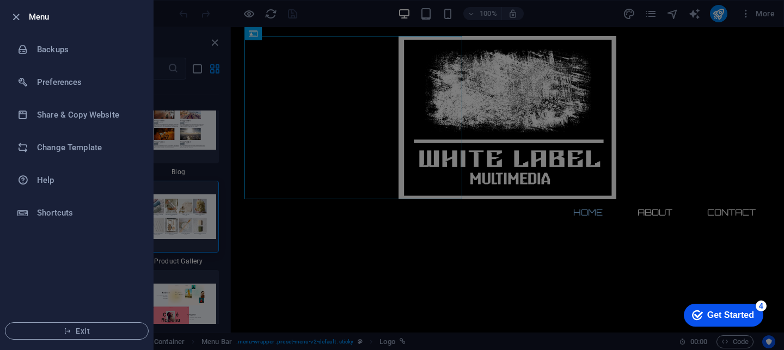 The image size is (784, 350). Describe the element at coordinates (86, 8) in the screenshot. I see `div: 4` at that location.